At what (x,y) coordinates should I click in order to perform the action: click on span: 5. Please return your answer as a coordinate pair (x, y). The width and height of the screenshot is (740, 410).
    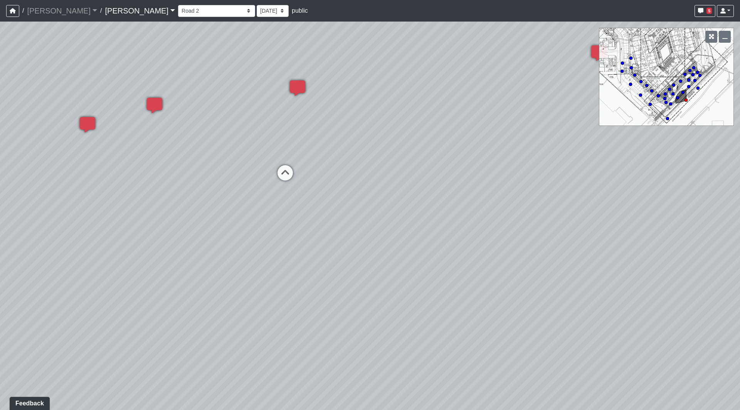
    Looking at the image, I should click on (709, 11).